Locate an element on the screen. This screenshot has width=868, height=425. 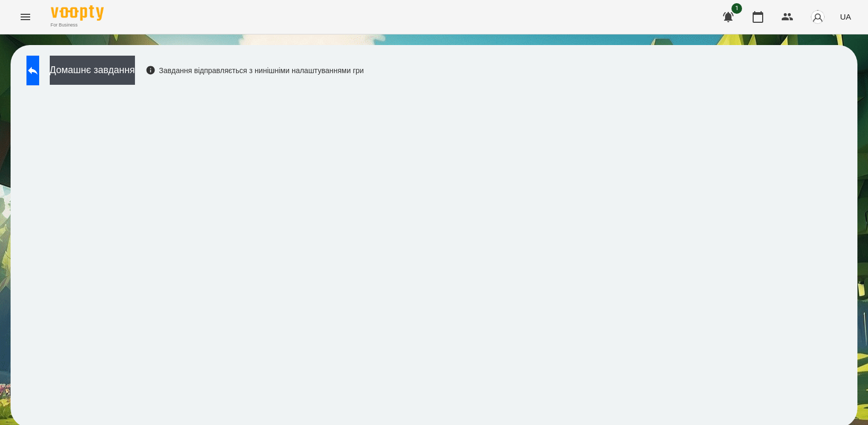
img: avatar_s.png is located at coordinates (818, 17).